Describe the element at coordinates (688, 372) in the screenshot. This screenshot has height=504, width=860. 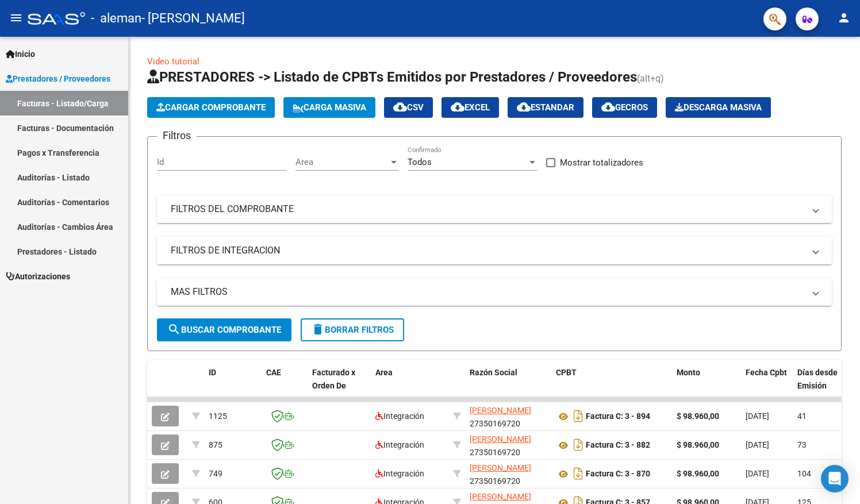
I see `span: Monto` at that location.